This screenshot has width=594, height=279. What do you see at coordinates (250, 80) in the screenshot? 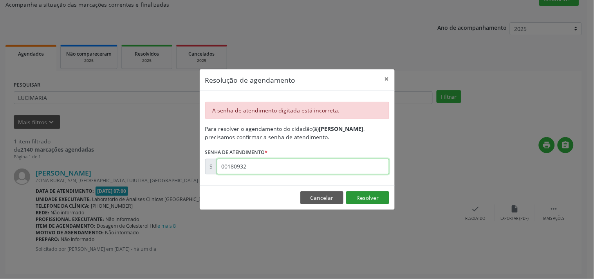
I see `h5: Resolução de agendamento` at bounding box center [250, 80].